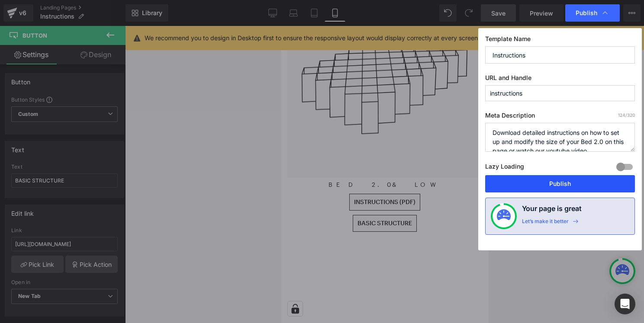 Image resolution: width=644 pixels, height=323 pixels. What do you see at coordinates (104, 176) in the screenshot?
I see `a: INSTRUCTIONS (PDF)` at bounding box center [104, 176].